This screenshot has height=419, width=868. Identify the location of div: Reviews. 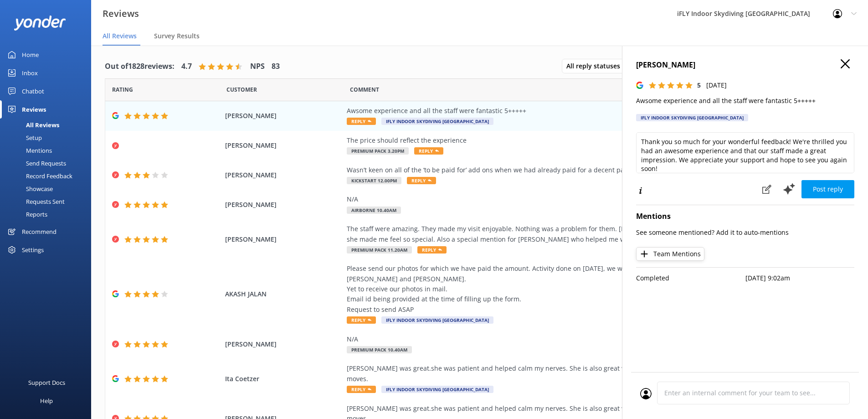
(34, 110).